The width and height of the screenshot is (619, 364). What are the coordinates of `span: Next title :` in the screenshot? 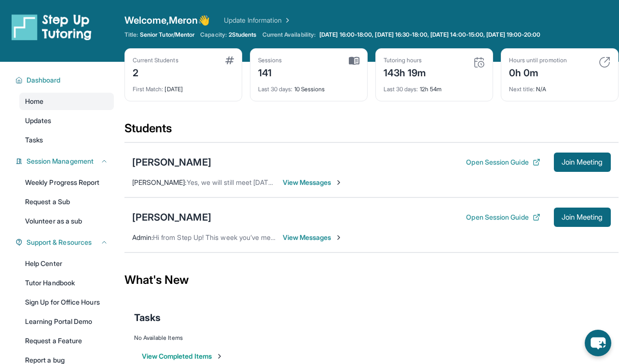 It's located at (522, 89).